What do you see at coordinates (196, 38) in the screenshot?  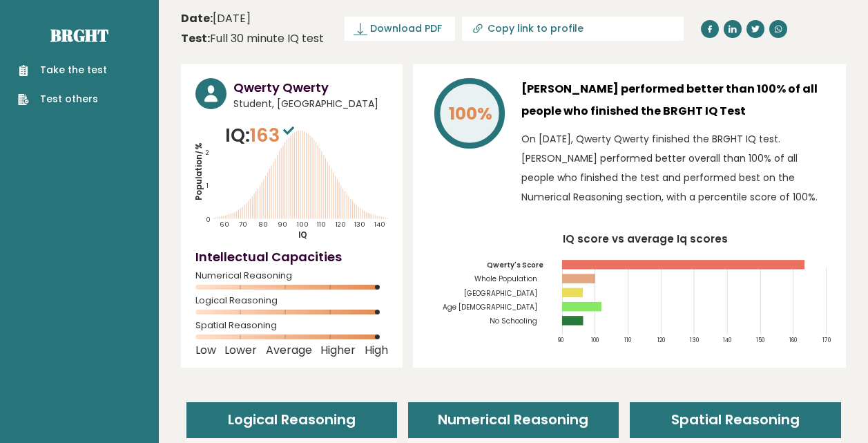 I see `b: Test:` at bounding box center [196, 38].